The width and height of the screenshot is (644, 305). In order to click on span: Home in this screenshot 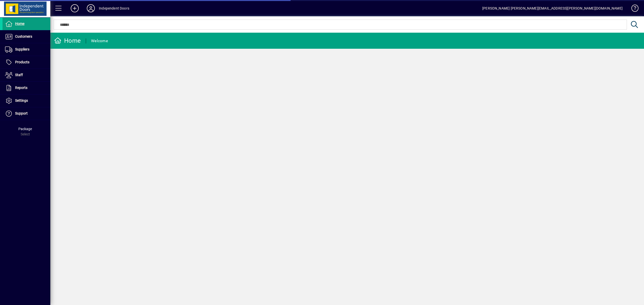, I will do `click(20, 23)`.